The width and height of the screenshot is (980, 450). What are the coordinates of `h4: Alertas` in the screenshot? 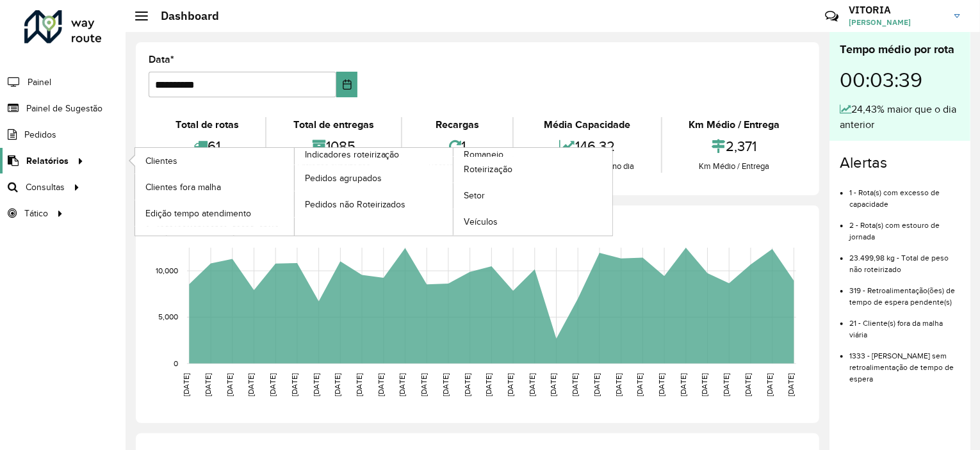 It's located at (900, 163).